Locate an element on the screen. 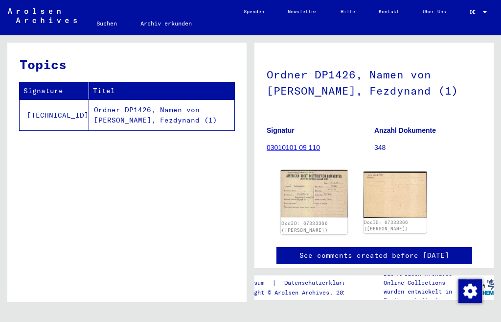 The image size is (501, 322). p: wurden entwickelt in Partnerschaft mit is located at coordinates (424, 296).